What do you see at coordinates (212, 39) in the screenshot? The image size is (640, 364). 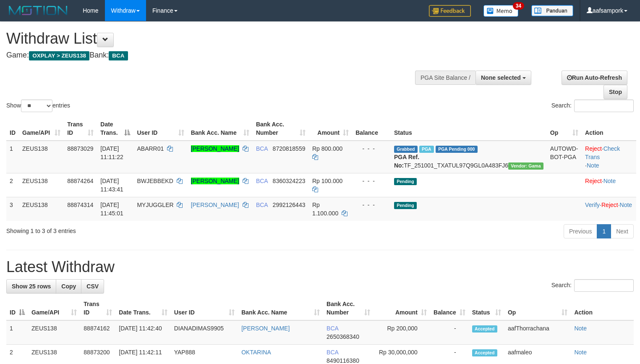 I see `h1: Withdraw List` at bounding box center [212, 39].